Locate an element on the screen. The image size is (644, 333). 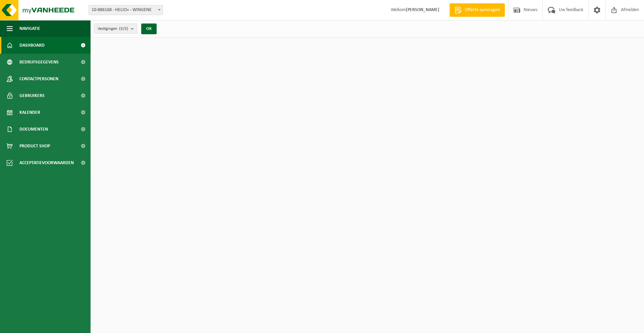
span: Gebruikers is located at coordinates (32, 96).